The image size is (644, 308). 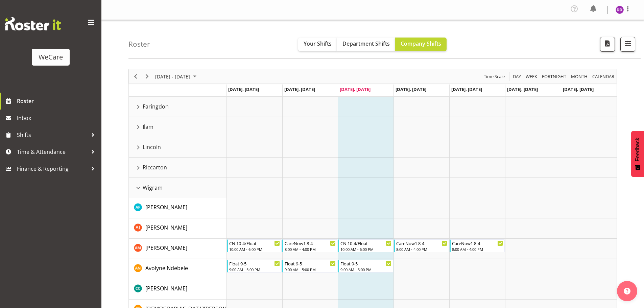 I want to click on a: Avolyne Ndebele, so click(x=166, y=268).